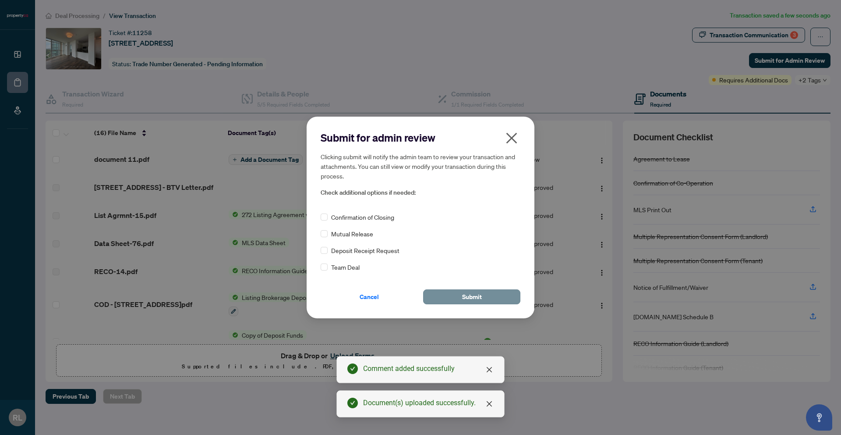  I want to click on span: Submit, so click(472, 297).